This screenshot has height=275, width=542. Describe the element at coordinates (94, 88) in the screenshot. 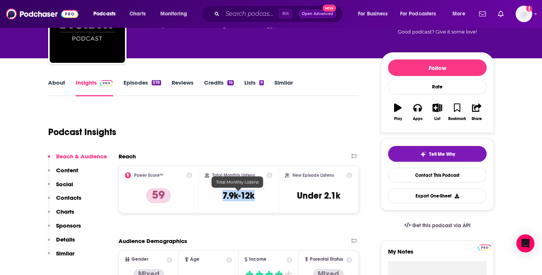

I see `a: InsightsPodchaser Pro` at that location.